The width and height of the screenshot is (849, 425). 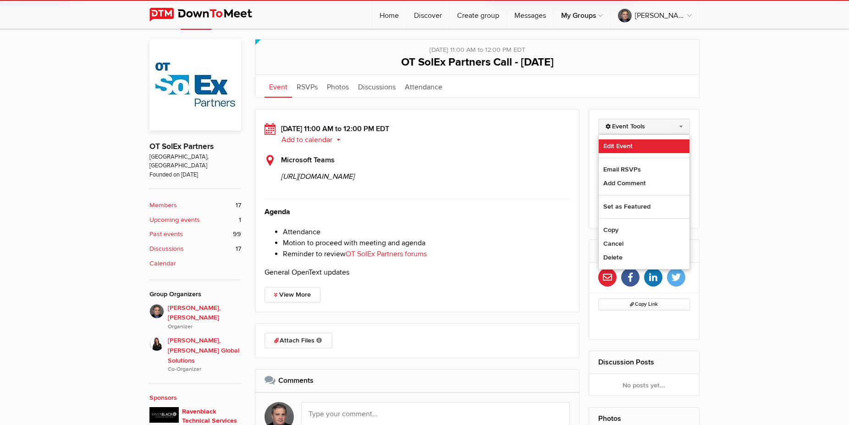 What do you see at coordinates (163, 264) in the screenshot?
I see `b: Calendar` at bounding box center [163, 264].